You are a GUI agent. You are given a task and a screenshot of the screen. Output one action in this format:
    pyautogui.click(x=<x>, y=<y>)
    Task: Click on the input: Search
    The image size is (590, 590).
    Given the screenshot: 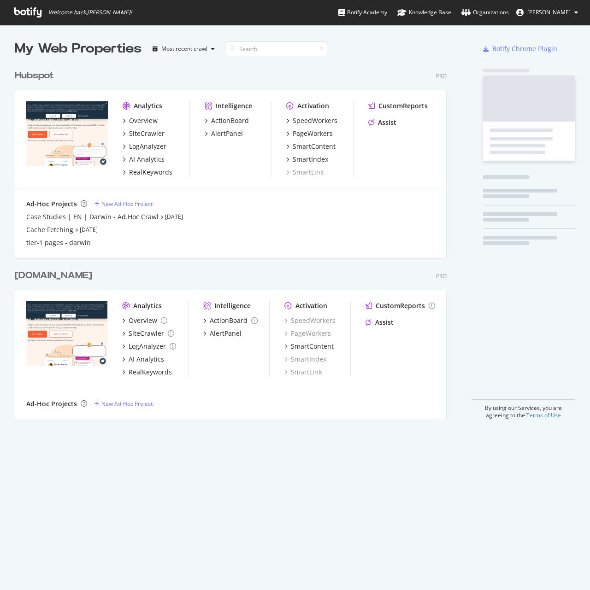 What is the action you would take?
    pyautogui.click(x=276, y=49)
    